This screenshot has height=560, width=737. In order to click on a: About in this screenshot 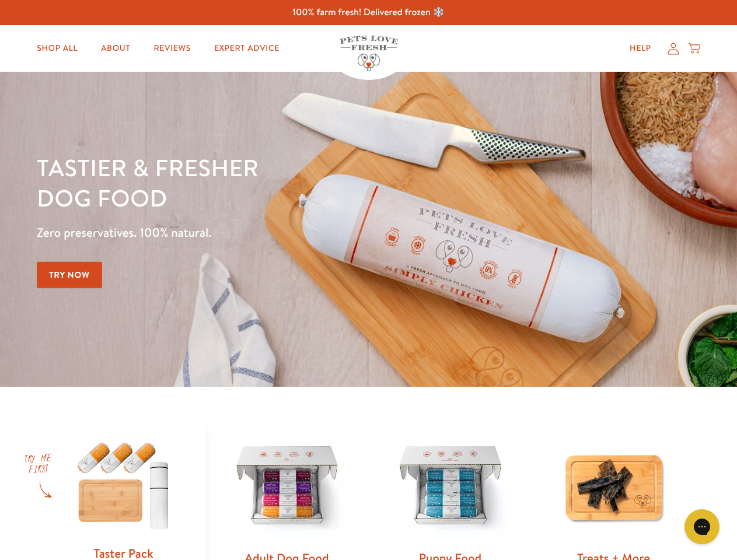, I will do `click(115, 48)`.